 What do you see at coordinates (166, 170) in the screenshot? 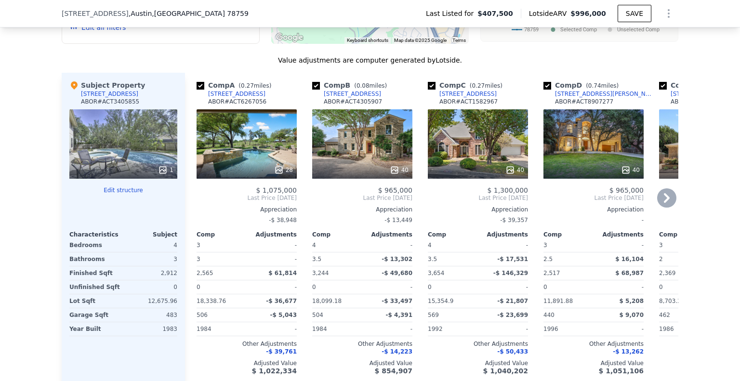
I see `div: 1` at bounding box center [166, 170].